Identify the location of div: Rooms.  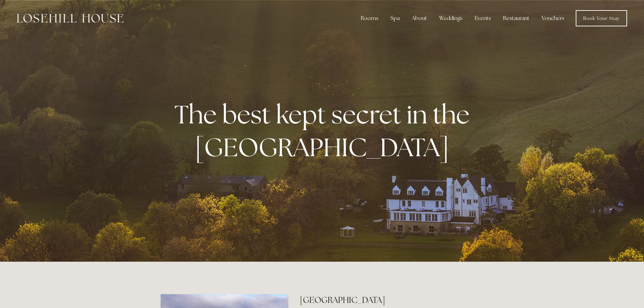
(370, 18).